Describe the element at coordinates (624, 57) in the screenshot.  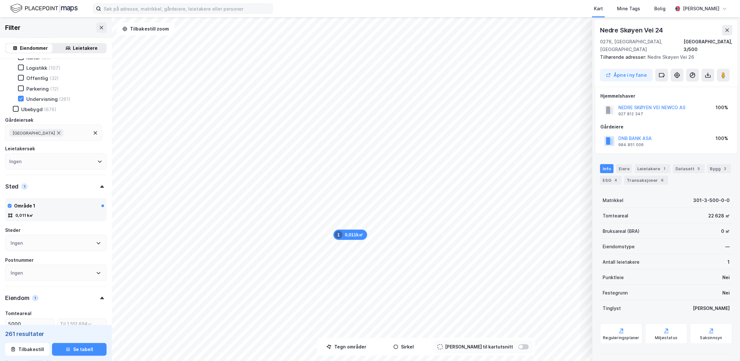
I see `span: Tilhørende adresser:` at that location.